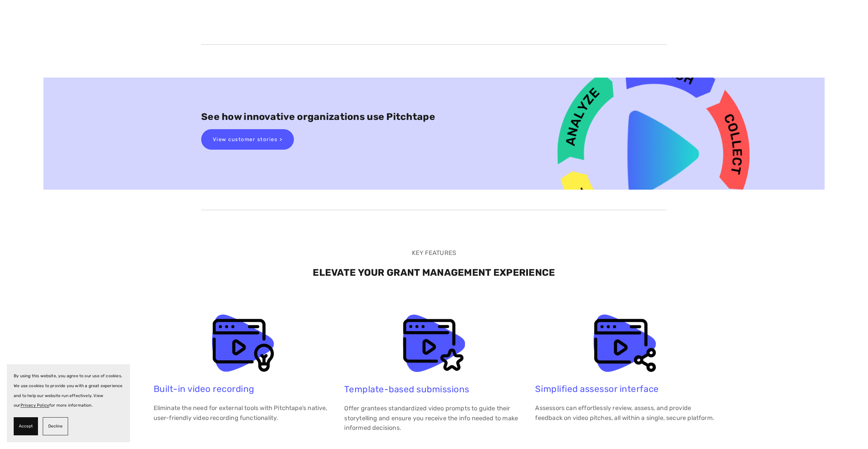  What do you see at coordinates (434, 272) in the screenshot?
I see `strong: ELEVATE YOUR GRANT MANAGEMENT EXPERIENCE` at bounding box center [434, 272].